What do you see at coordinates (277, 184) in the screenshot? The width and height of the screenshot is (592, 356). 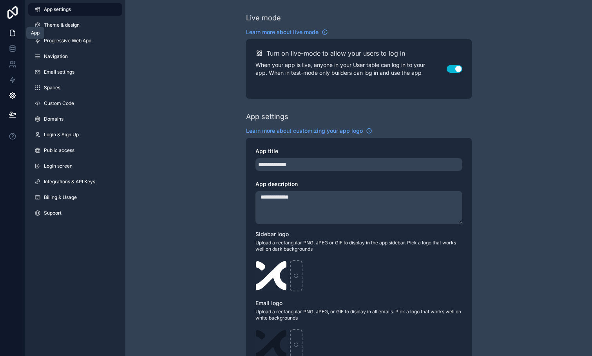 I see `span: App description` at bounding box center [277, 184].